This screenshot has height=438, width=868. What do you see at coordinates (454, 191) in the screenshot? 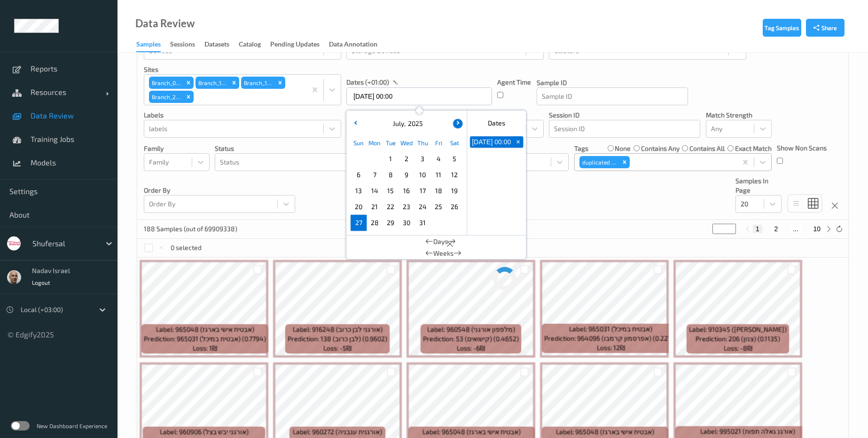
I see `div: Choose Saturday July 19 of 2025` at bounding box center [454, 191].